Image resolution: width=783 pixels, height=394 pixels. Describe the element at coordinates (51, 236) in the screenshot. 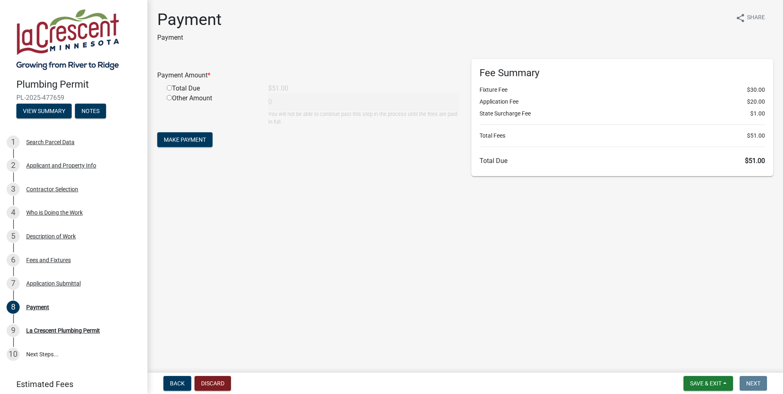

I see `div: Description of Work` at that location.